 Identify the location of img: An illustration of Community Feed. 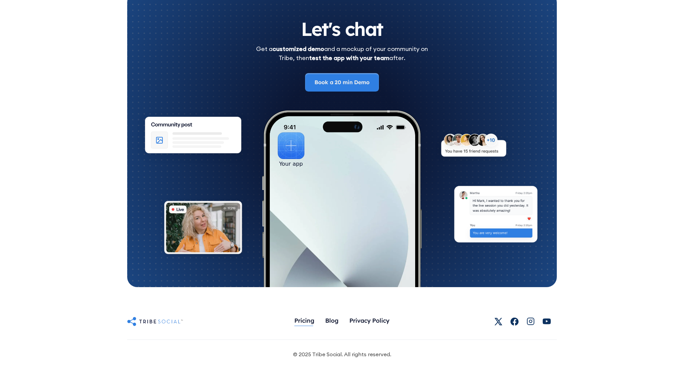
(193, 138).